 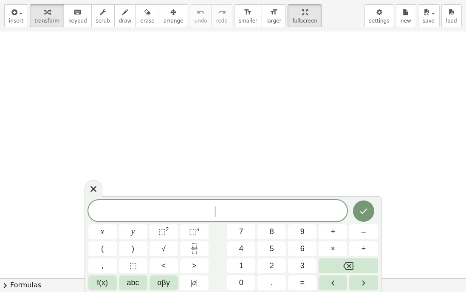 I want to click on span: settings, so click(x=380, y=21).